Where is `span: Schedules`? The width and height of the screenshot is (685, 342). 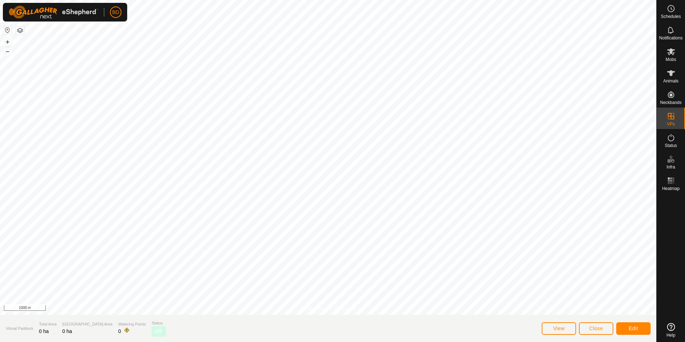
span: Schedules is located at coordinates (671, 16).